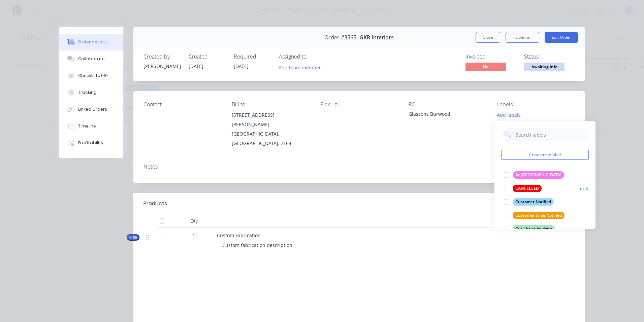 The width and height of the screenshot is (644, 322). Describe the element at coordinates (509, 115) in the screenshot. I see `button: Add labels` at that location.